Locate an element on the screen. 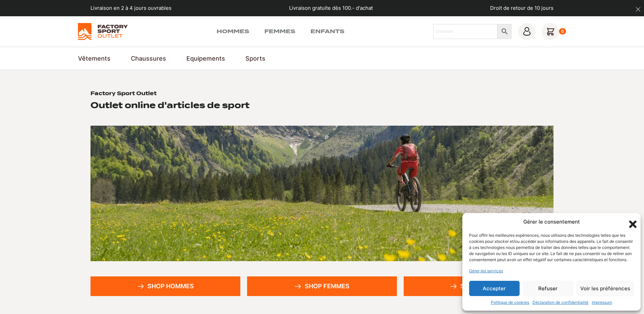  button: Refuser is located at coordinates (548, 288).